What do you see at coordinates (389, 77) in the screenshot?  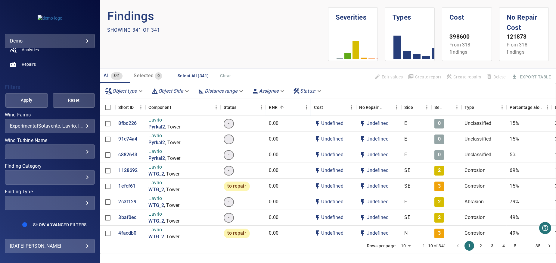 I see `span: Findings that are included in repair orders will not be updated` at bounding box center [389, 77].